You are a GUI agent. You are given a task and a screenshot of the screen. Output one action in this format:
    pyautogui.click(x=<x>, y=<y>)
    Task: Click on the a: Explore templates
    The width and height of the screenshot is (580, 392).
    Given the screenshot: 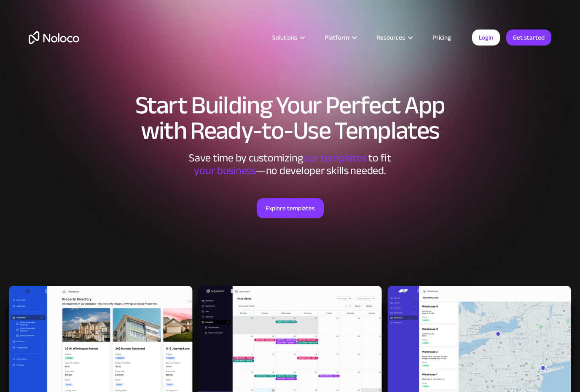 What is the action you would take?
    pyautogui.click(x=290, y=208)
    